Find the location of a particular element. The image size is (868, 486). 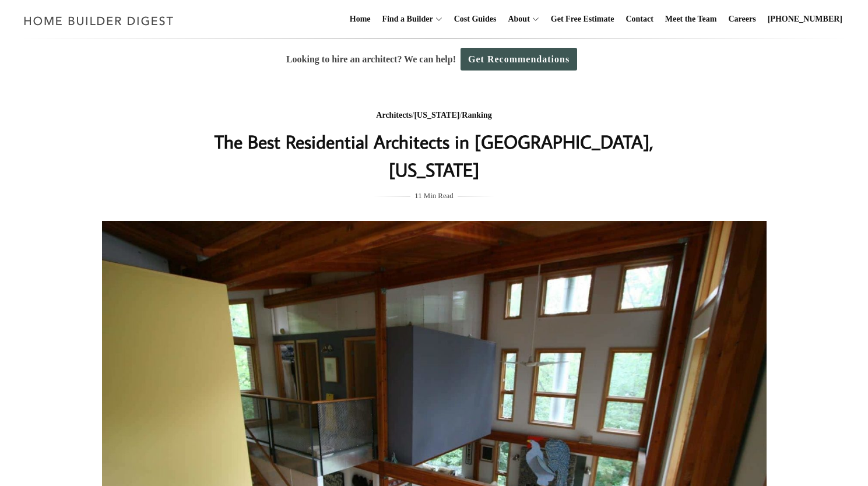

a: Meet the Team is located at coordinates (691, 19).